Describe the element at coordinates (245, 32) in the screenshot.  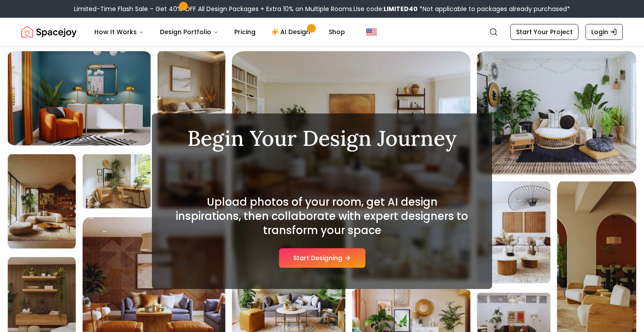
I see `a: Pricing` at that location.